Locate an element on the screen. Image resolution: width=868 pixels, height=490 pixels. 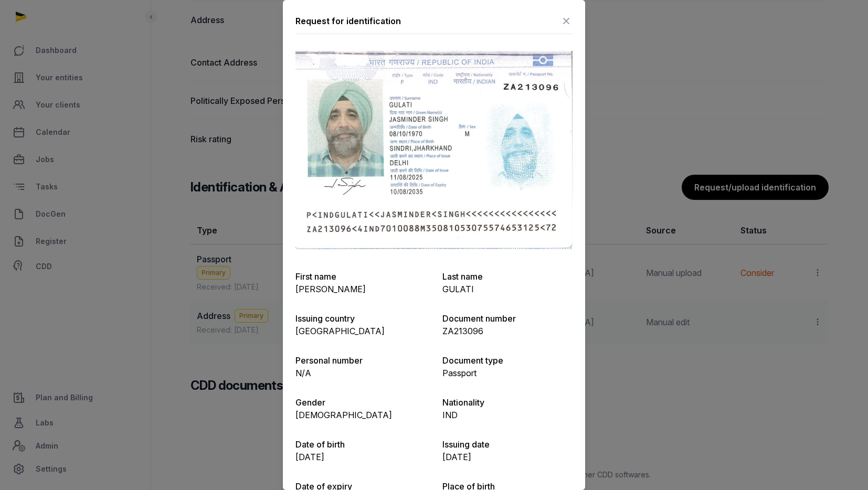
p: Personal number is located at coordinates (360, 360).